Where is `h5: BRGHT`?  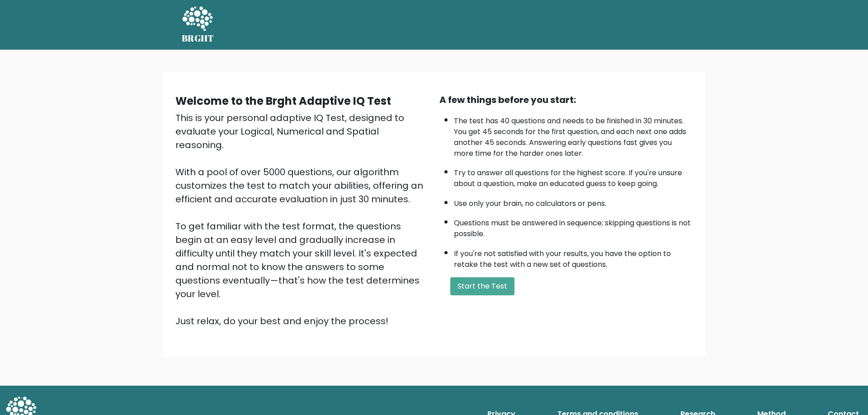 h5: BRGHT is located at coordinates (198, 38).